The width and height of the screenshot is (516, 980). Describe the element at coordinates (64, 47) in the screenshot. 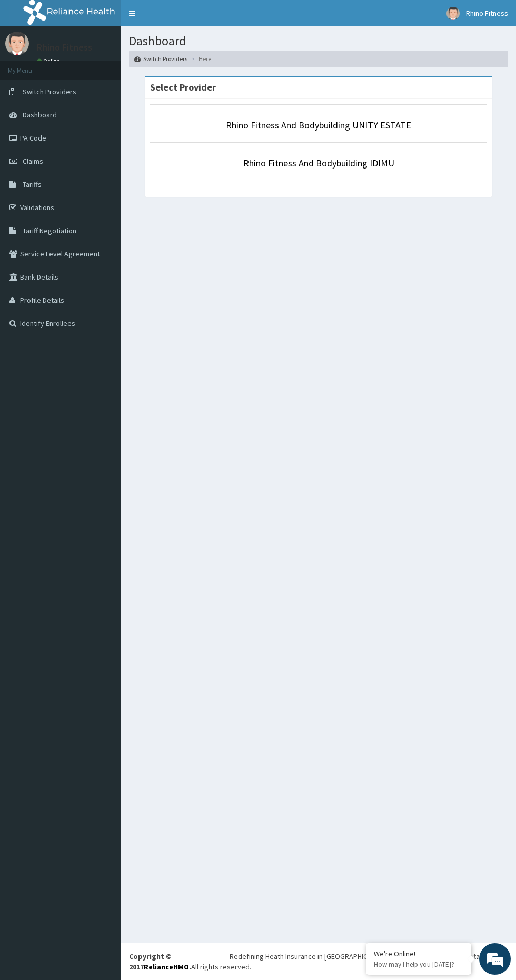

I see `p: Rhino Fitness` at that location.